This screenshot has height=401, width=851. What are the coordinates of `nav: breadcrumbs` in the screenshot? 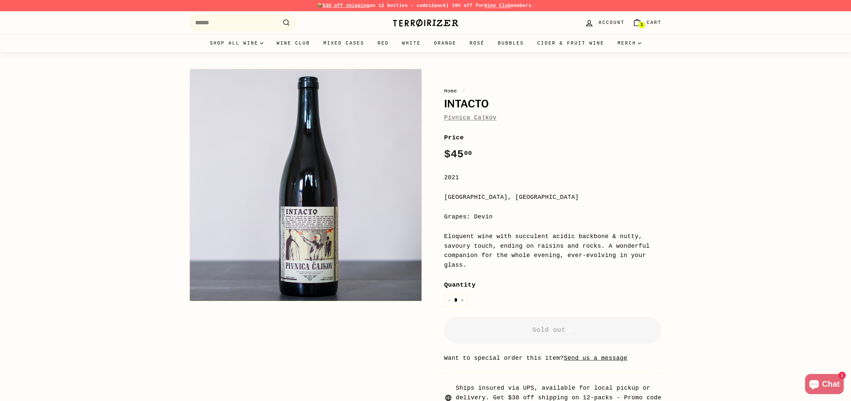 It's located at (553, 91).